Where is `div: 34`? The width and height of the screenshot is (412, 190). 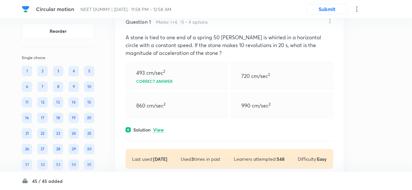 div: 34 is located at coordinates (74, 164).